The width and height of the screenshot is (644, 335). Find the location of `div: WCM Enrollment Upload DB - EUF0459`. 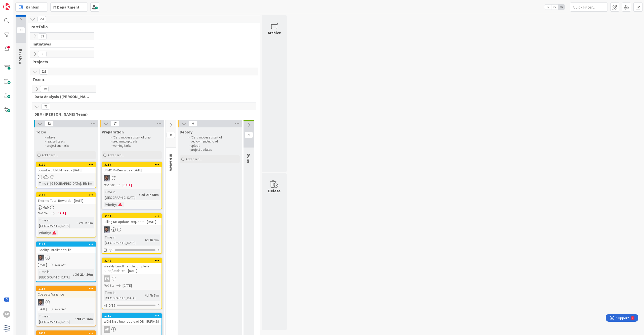

div: WCM Enrollment Upload DB - EUF0459 is located at coordinates (132, 322).